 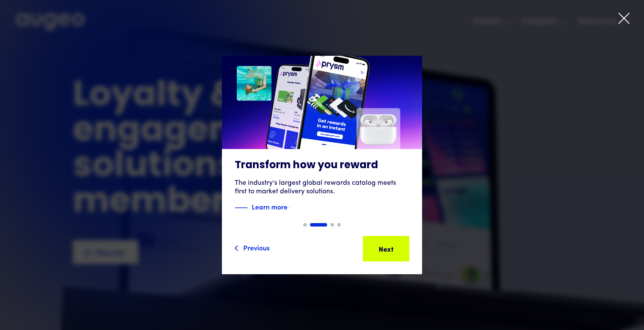 I want to click on div: The industry's largest global rewards catalog meets first to market delivery solutions., so click(x=322, y=187).